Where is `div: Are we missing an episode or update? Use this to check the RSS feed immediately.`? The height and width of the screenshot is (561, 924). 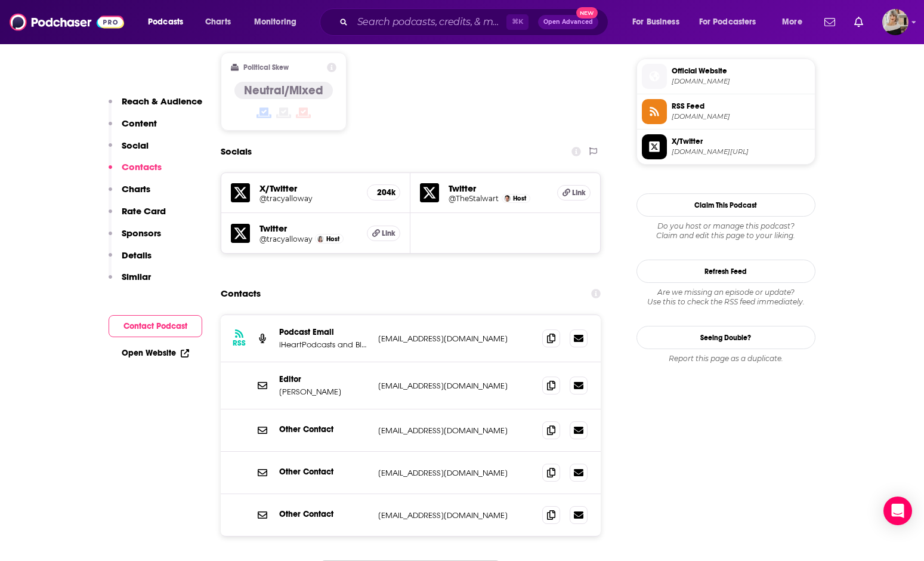 div: Are we missing an episode or update? Use this to check the RSS feed immediately. is located at coordinates (725, 297).